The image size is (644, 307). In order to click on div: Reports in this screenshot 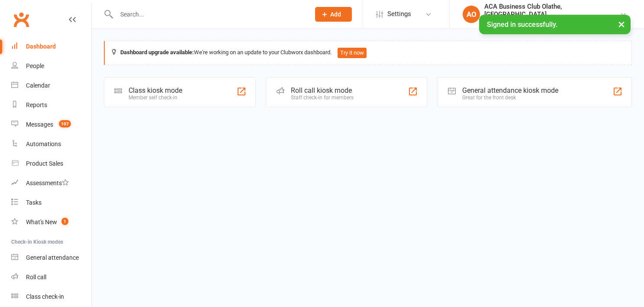, I will do `click(36, 105)`.